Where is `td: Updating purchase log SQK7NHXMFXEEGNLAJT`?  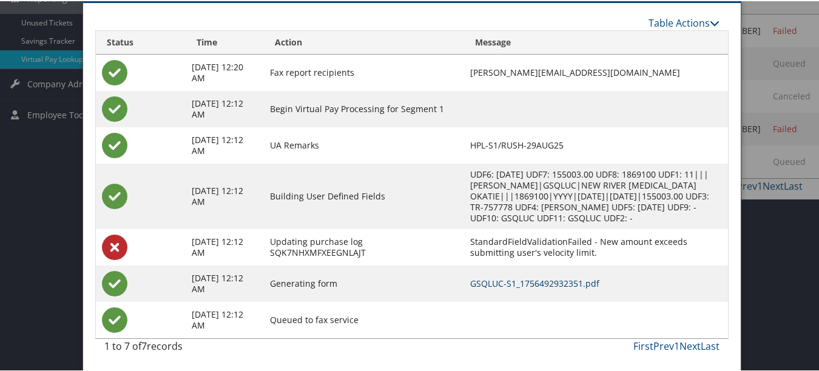 td: Updating purchase log SQK7NHXMFXEEGNLAJT is located at coordinates (365, 246).